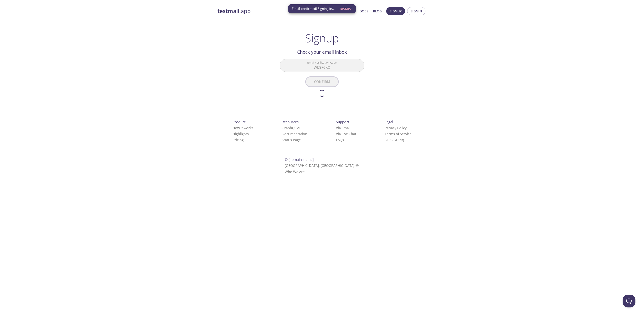 This screenshot has width=644, height=316. What do you see at coordinates (417, 11) in the screenshot?
I see `span: Signin` at bounding box center [417, 11].